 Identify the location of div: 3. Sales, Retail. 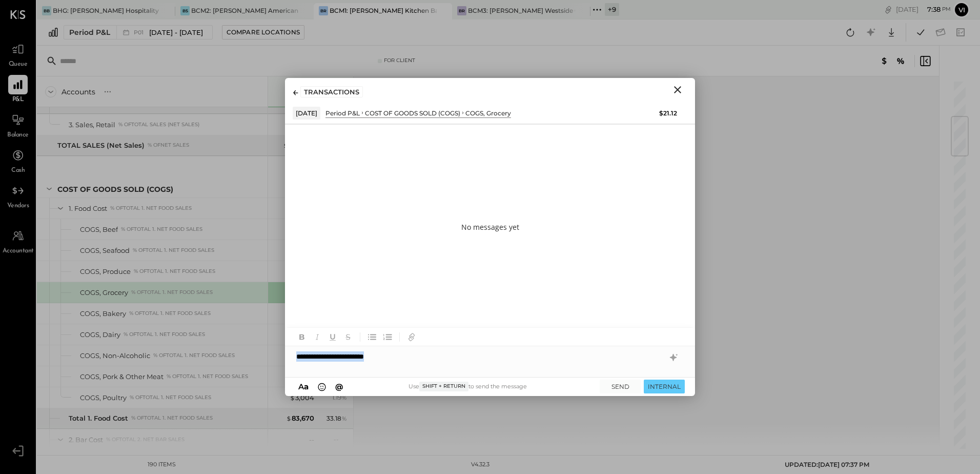
(92, 125).